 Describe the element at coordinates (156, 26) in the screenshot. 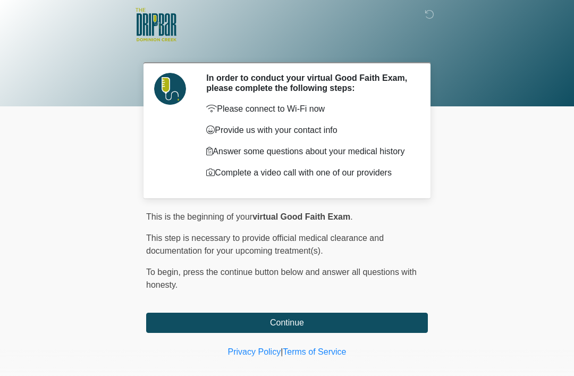

I see `img: The DRIPBaR - San Antonio Dominion Creek Logo` at that location.